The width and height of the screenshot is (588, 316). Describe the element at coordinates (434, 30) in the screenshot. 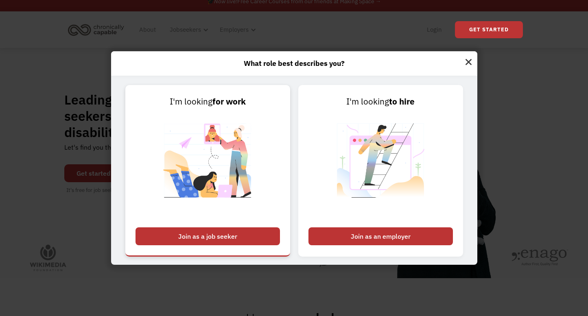

I see `a: Login` at that location.